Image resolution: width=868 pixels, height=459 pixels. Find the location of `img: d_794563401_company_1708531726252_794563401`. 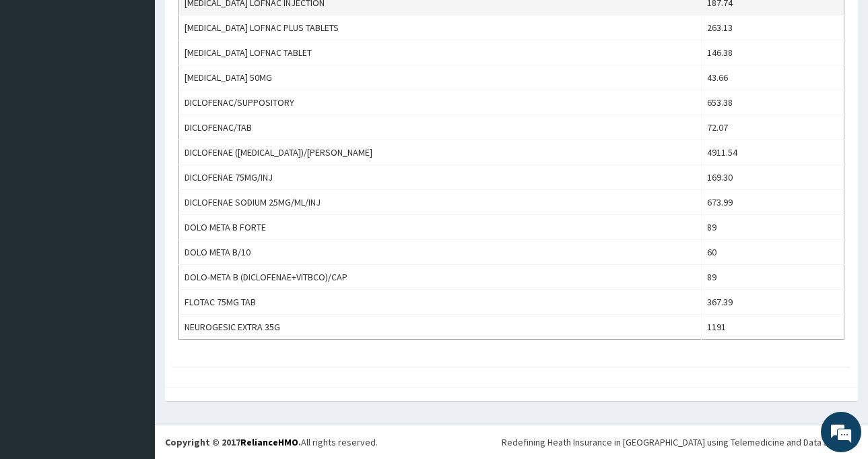

img: d_794563401_company_1708531726252_794563401 is located at coordinates (40, 84).